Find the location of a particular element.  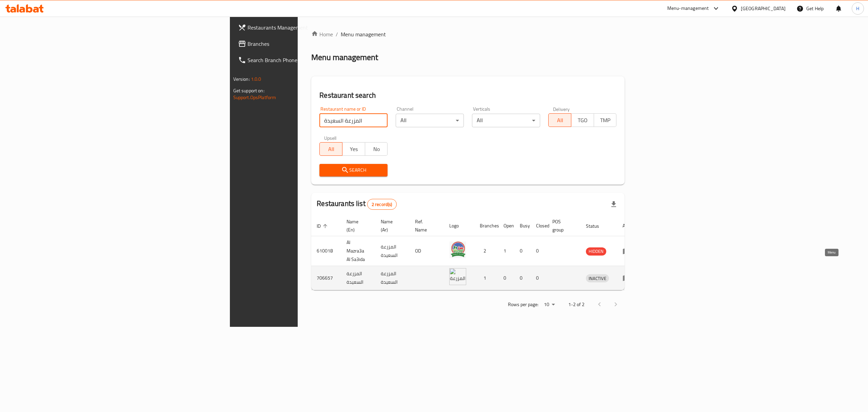

span: 1.0.0 is located at coordinates (256, 79).